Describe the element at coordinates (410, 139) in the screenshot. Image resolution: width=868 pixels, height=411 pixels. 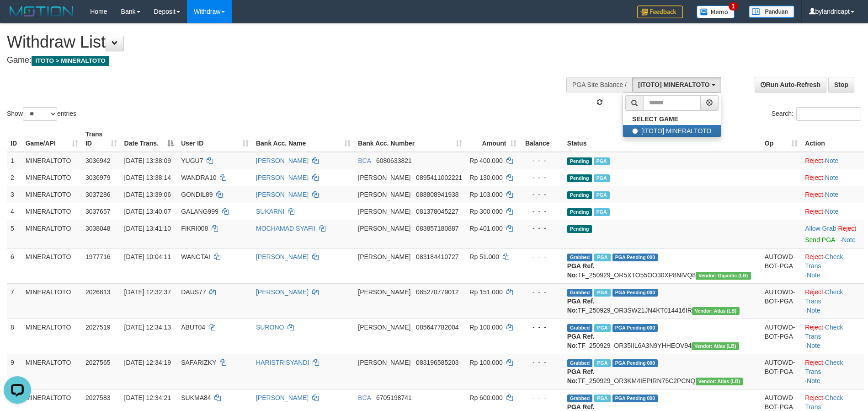
I see `th: Bank Acc. Number: activate to sort column ascending` at that location.